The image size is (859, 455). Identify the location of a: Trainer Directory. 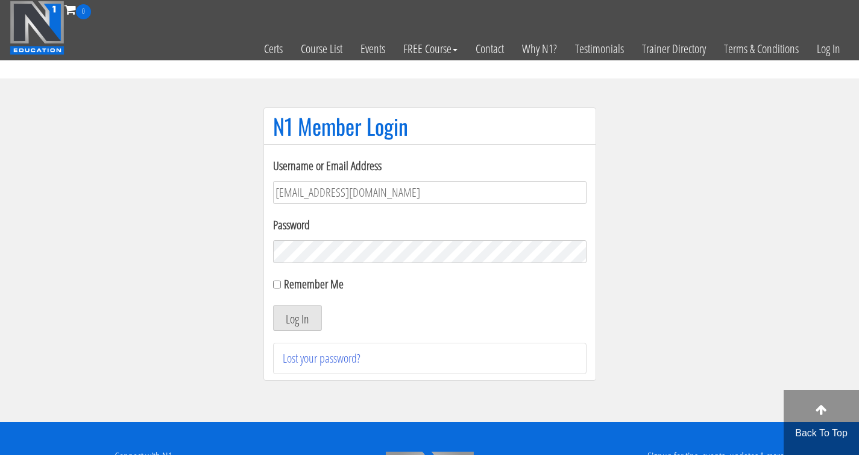
(674, 49).